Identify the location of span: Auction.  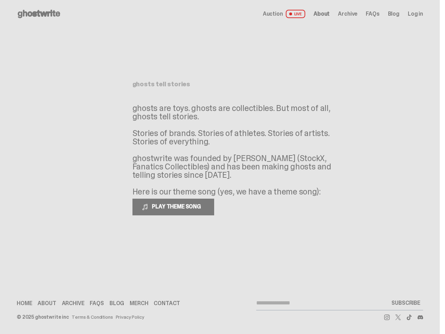
(273, 14).